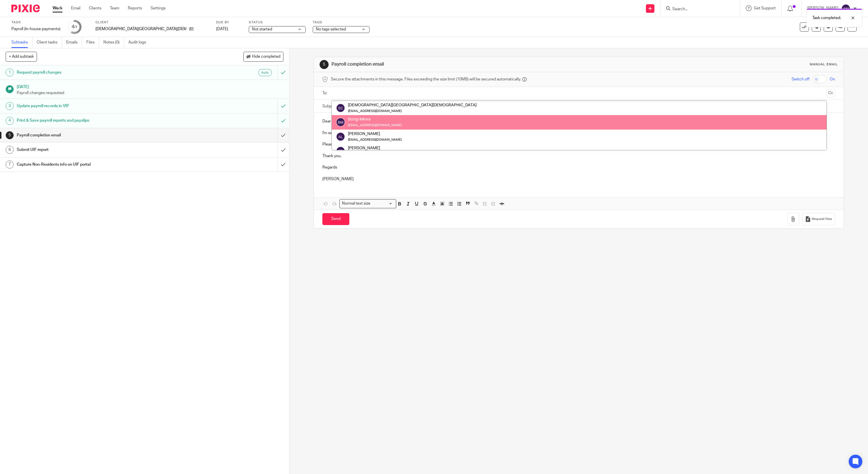 Image resolution: width=868 pixels, height=474 pixels. Describe the element at coordinates (266, 57) in the screenshot. I see `span: Hide completed` at that location.